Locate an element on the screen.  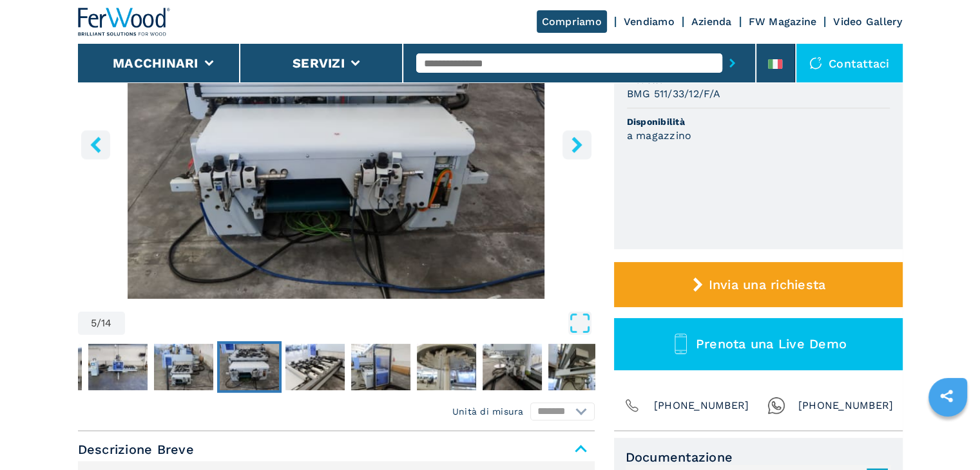
a: Vendiamo is located at coordinates (649, 21).